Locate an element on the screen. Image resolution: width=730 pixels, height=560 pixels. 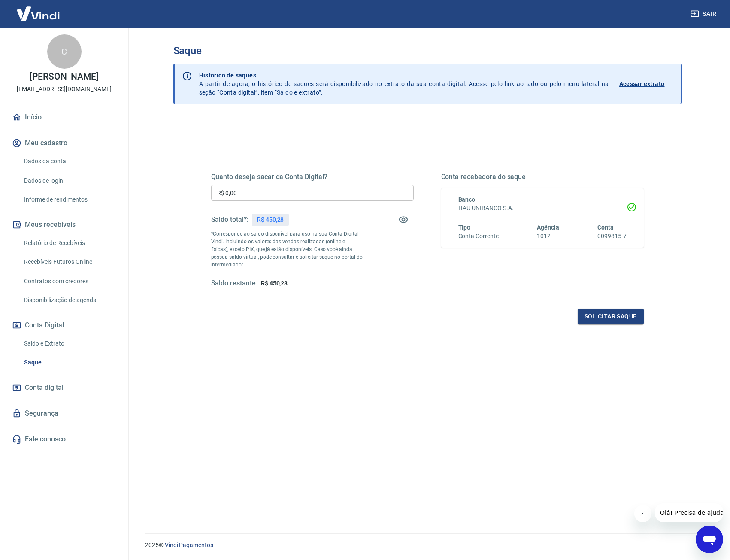
button: Conta Digital is located at coordinates (64, 325).